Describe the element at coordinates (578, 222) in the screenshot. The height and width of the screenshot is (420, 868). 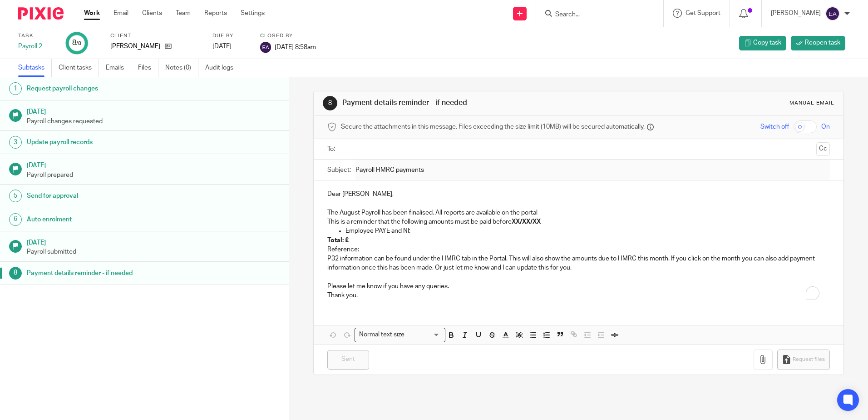
I see `p: This is a reminder that the following amounts must be paid before` at that location.